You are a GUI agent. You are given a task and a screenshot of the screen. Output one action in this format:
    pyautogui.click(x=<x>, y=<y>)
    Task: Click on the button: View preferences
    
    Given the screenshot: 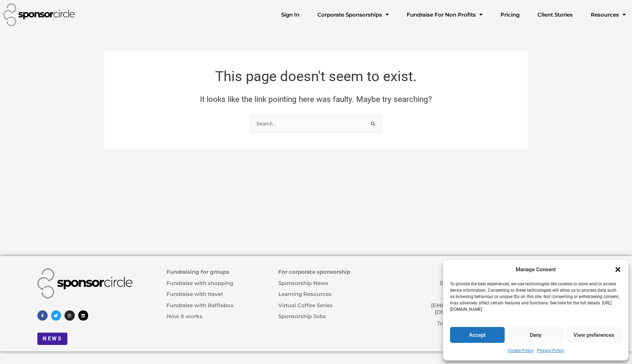 What is the action you would take?
    pyautogui.click(x=594, y=335)
    